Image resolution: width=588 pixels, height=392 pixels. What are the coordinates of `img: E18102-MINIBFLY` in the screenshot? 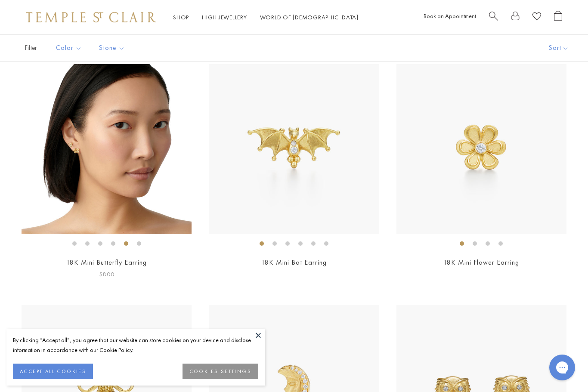 It's located at (106, 149).